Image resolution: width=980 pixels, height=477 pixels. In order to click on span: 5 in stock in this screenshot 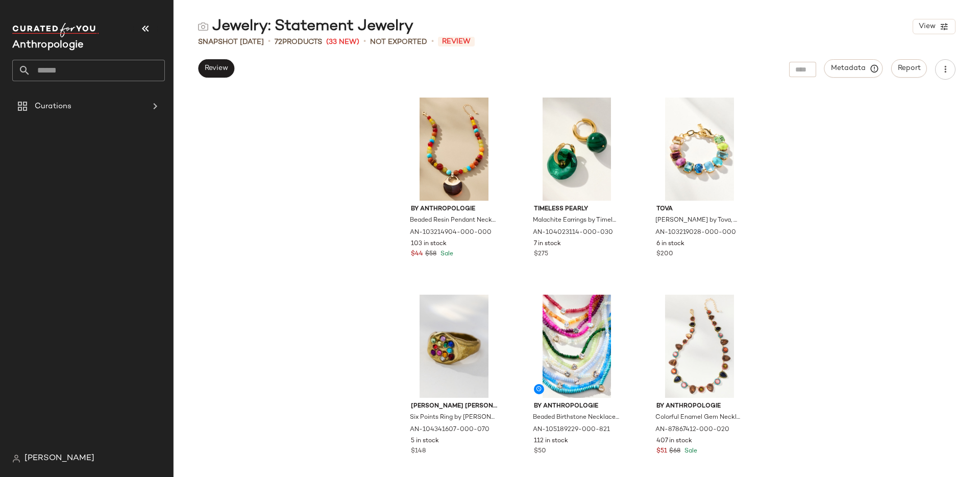, I will do `click(425, 441)`.